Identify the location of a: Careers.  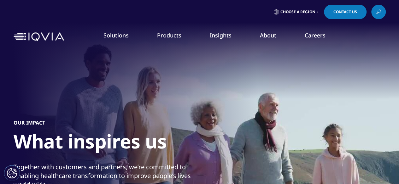
(315, 35).